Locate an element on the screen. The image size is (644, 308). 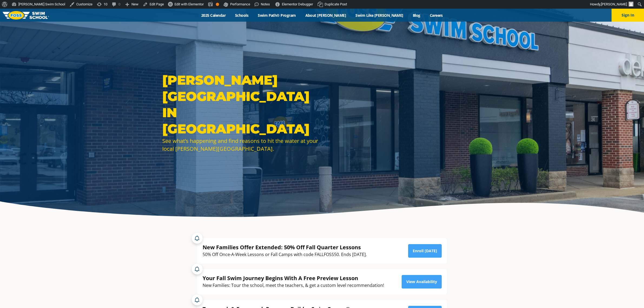
a: Schools is located at coordinates (242, 15).